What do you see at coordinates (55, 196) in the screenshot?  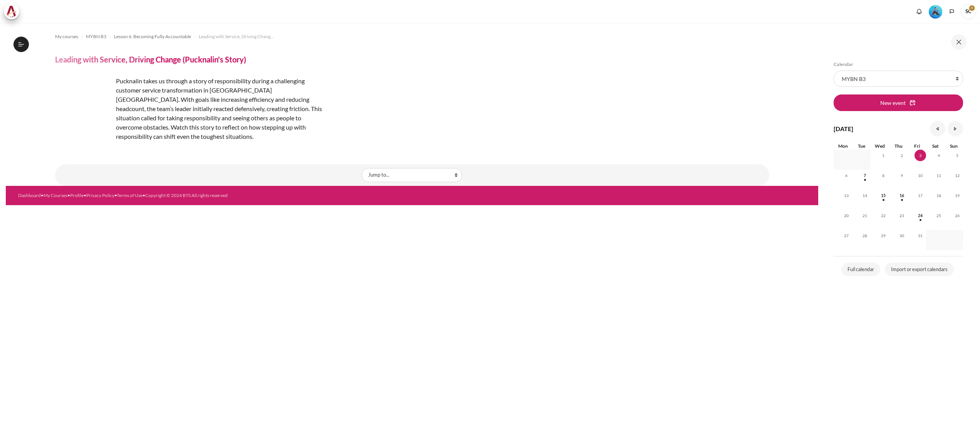 I see `a: My Courses` at bounding box center [55, 196].